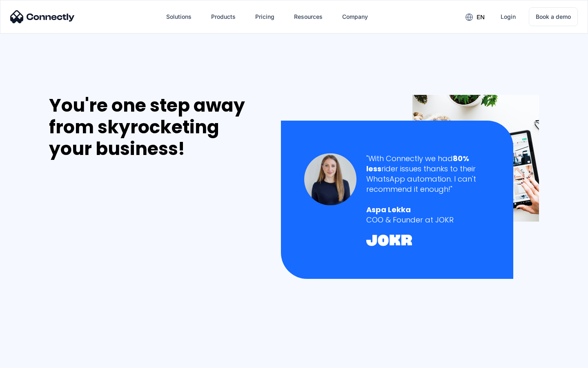  I want to click on a: Login, so click(508, 17).